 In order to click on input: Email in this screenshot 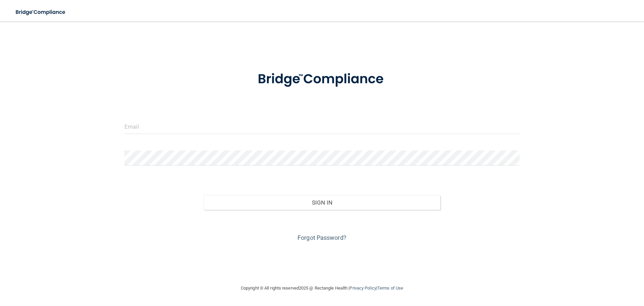, I will do `click(322, 126)`.